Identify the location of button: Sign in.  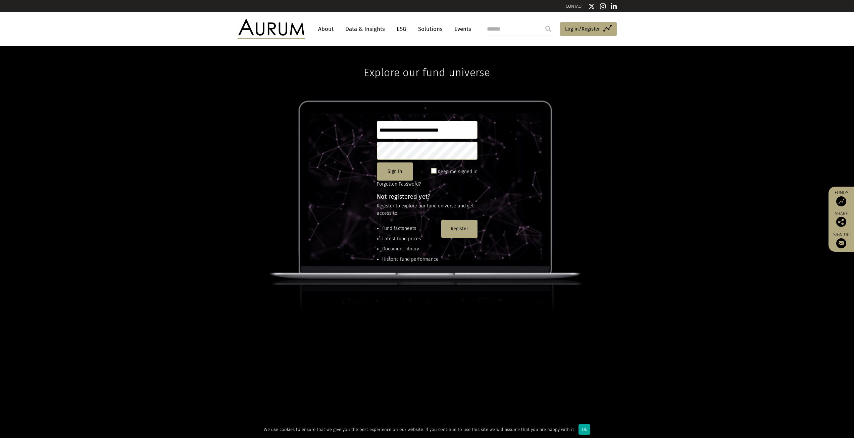
(395, 171).